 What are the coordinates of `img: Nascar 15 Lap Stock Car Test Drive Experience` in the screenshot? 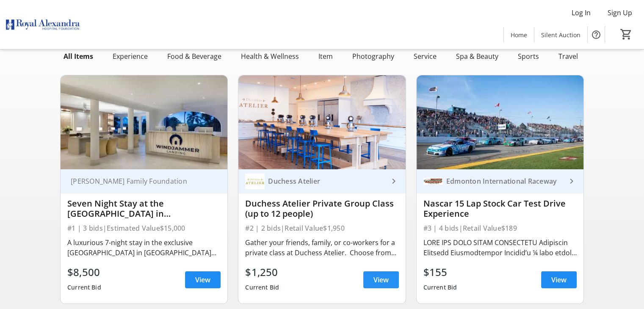 It's located at (500, 122).